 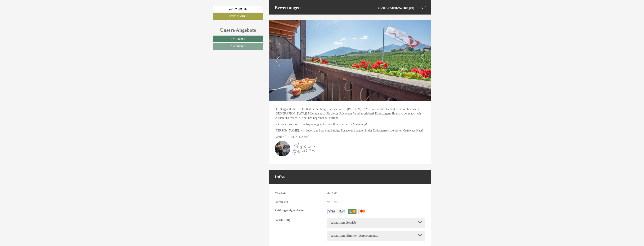 What do you see at coordinates (238, 17) in the screenshot?
I see `a: Jetzt buchen` at bounding box center [238, 17].